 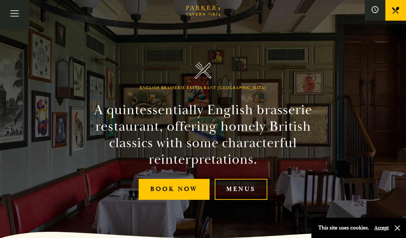 I want to click on p: This site uses cookies., so click(x=343, y=228).